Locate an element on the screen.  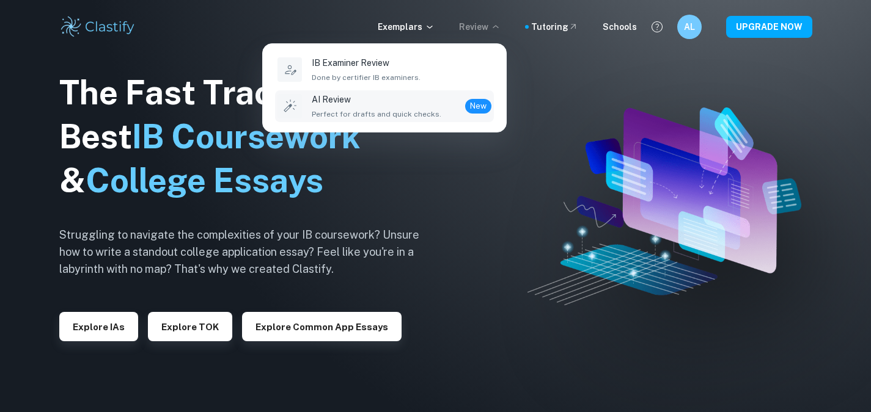
a: AI ReviewPerfect for drafts and quick checks.New is located at coordinates (384, 106).